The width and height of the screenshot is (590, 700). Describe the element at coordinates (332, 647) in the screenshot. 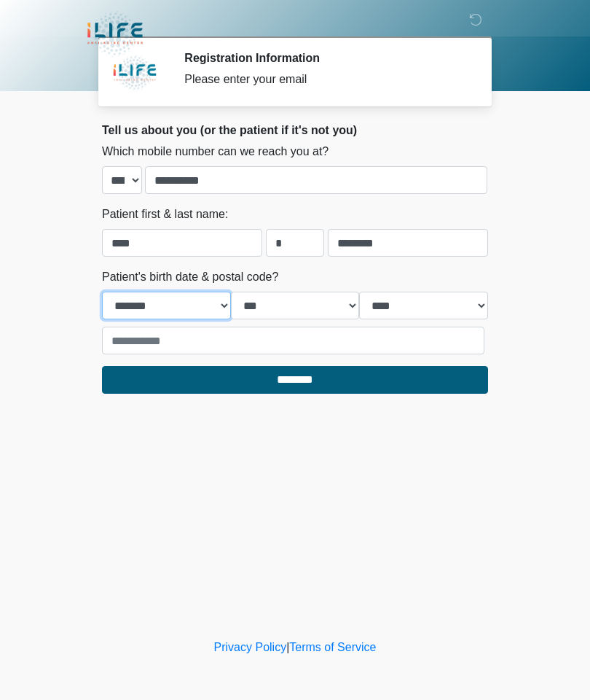

I see `a: Terms of Service` at that location.